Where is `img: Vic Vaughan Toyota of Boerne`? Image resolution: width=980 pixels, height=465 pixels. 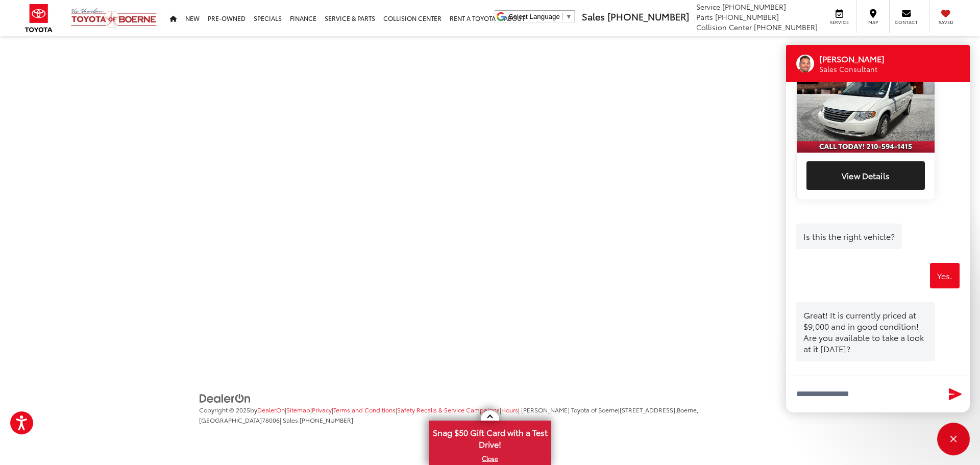 img: Vic Vaughan Toyota of Boerne is located at coordinates (114, 18).